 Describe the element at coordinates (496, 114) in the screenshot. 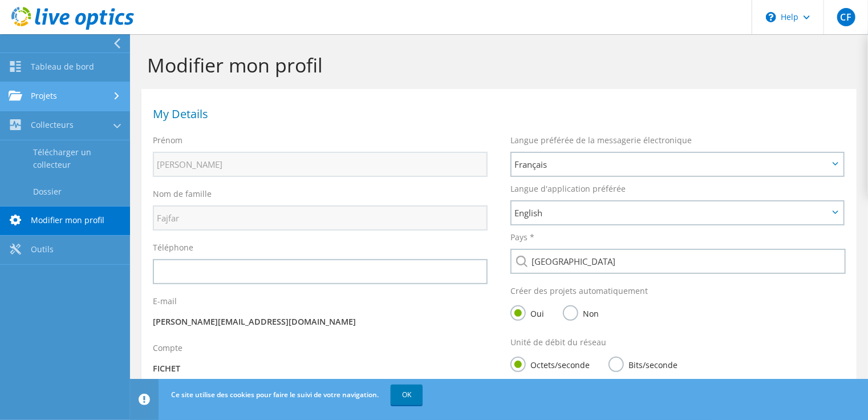

I see `h1: My Details` at that location.